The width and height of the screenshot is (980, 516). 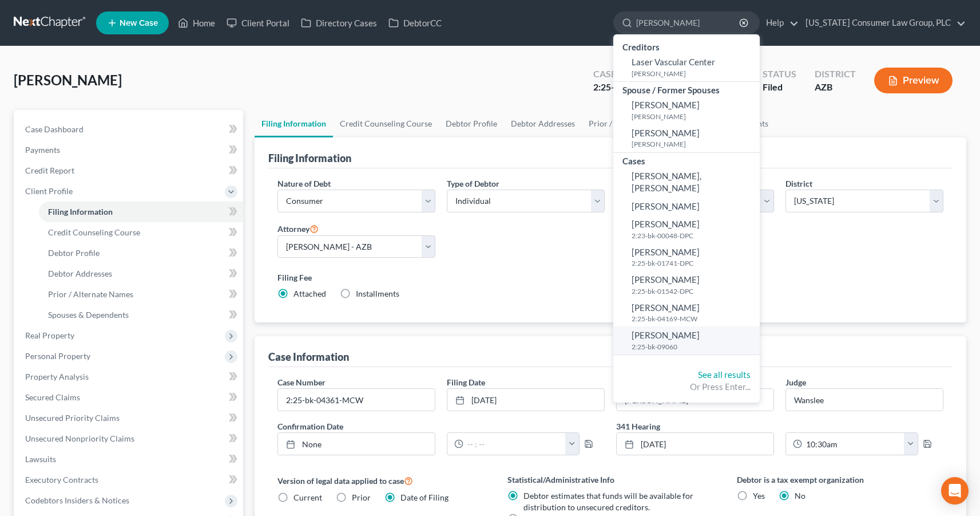 I want to click on span: Lawsuits, so click(x=41, y=458).